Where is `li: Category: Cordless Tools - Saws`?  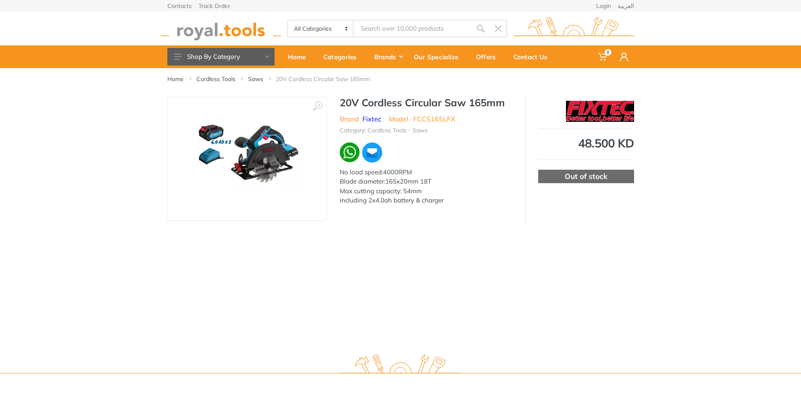
li: Category: Cordless Tools - Saws is located at coordinates (384, 130).